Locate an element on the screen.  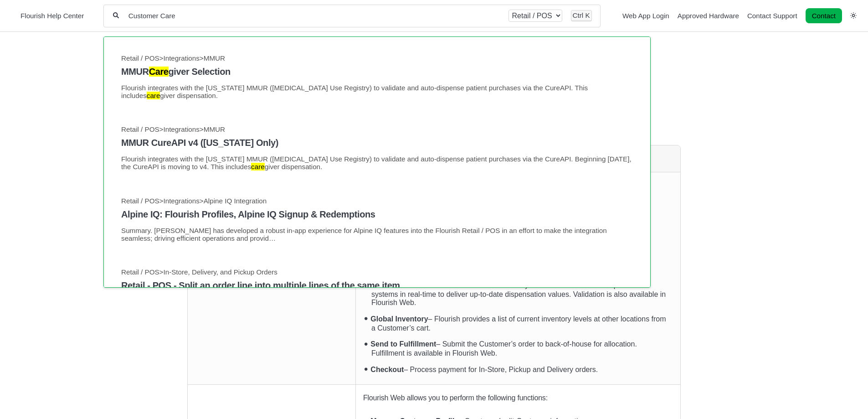
h4: Retail - POS - Split an order line into multiple lines of the same item. is located at coordinates (377, 285).